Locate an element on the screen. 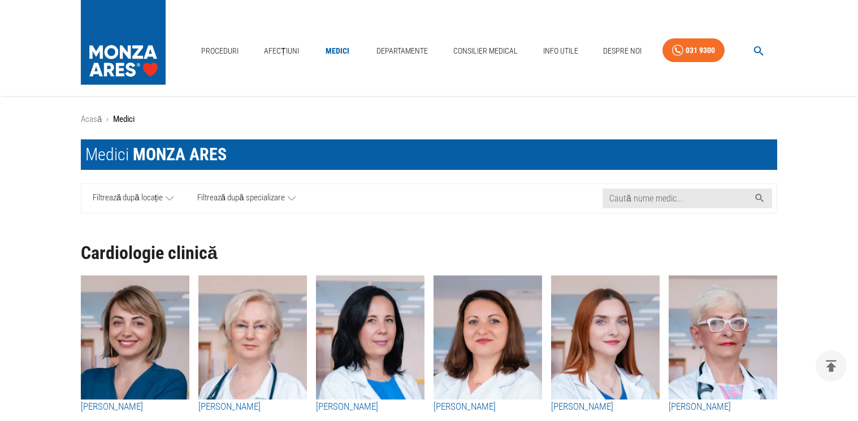 The image size is (858, 421). img: Dr. Alexandra Postu is located at coordinates (370, 338).